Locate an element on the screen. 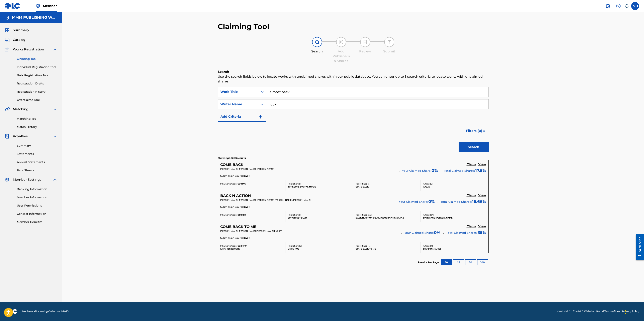 This screenshot has width=644, height=321. a: The MLC Website is located at coordinates (583, 312).